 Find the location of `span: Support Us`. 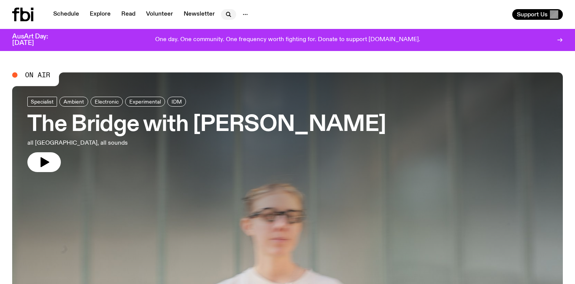

span: Support Us is located at coordinates (532, 14).